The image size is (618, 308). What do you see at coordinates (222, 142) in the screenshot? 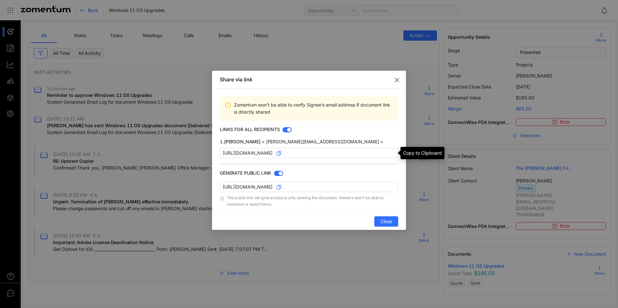
I see `span: 1 .` at bounding box center [222, 142].